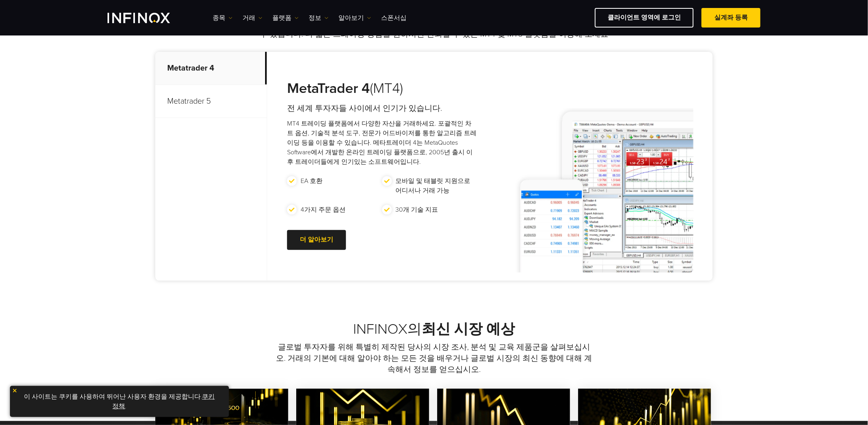 The image size is (868, 425). I want to click on a: 정보, so click(318, 18).